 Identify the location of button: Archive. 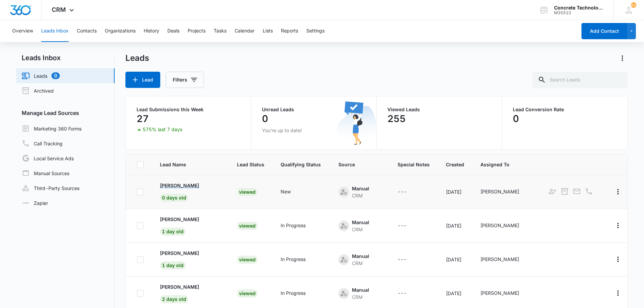
(564, 192).